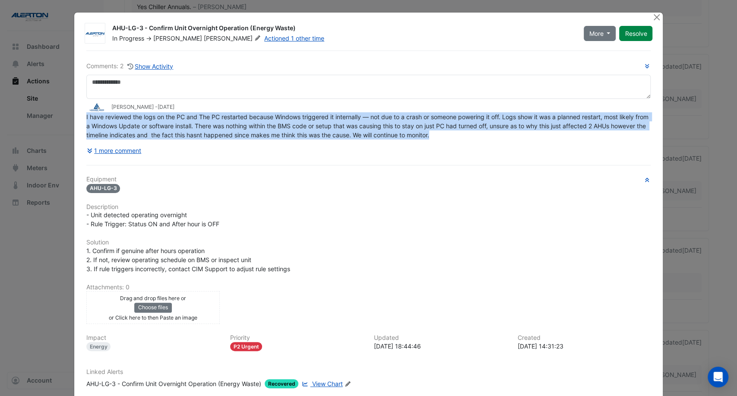 This screenshot has height=396, width=737. What do you see at coordinates (153, 298) in the screenshot?
I see `small: Drag and drop files here or` at bounding box center [153, 298].